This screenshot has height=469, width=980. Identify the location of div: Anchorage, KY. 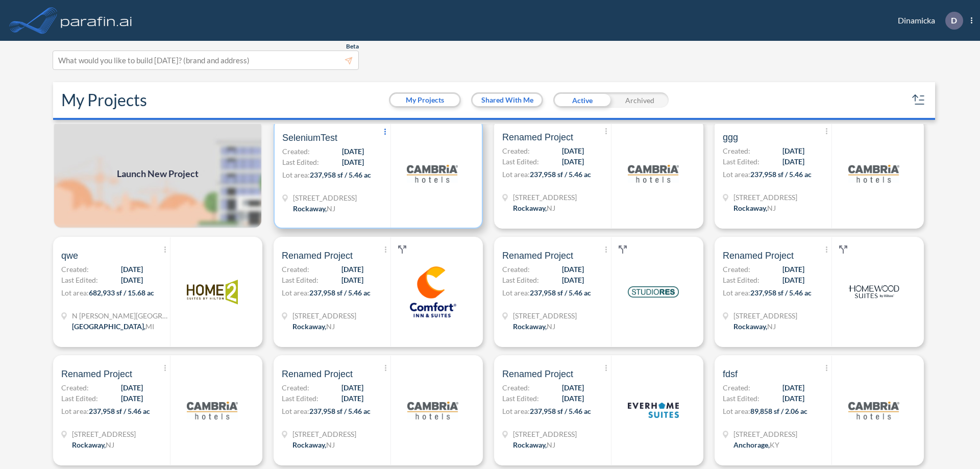
(757, 444).